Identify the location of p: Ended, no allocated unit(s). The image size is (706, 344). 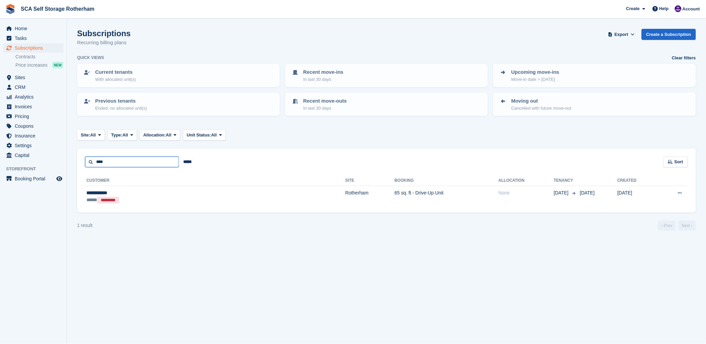
(121, 108).